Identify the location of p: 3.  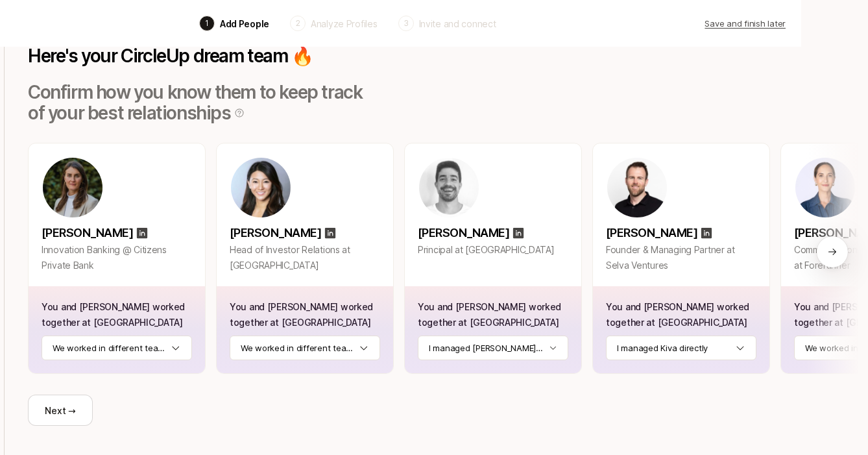
(406, 24).